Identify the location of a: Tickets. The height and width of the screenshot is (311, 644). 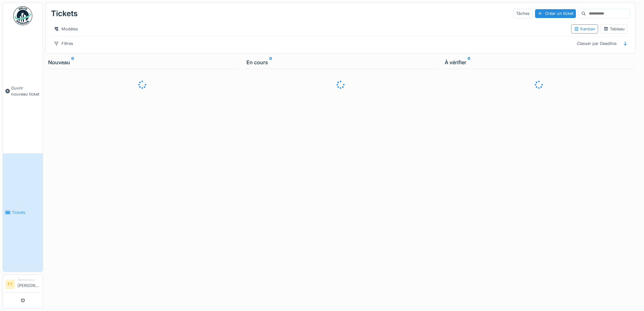
(23, 213).